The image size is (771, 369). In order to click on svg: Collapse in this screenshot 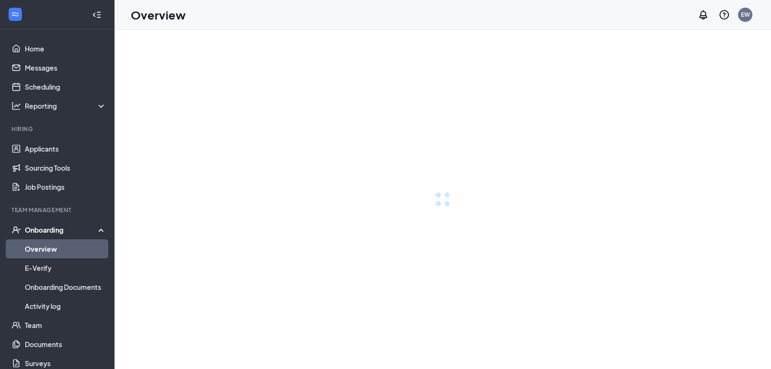, I will do `click(97, 15)`.